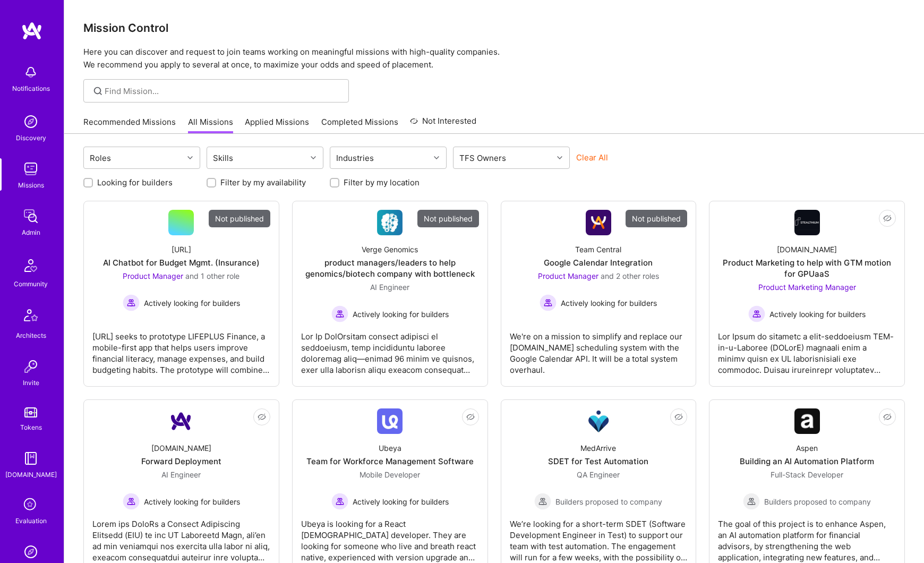 The width and height of the screenshot is (924, 563). I want to click on div: Roles, so click(100, 158).